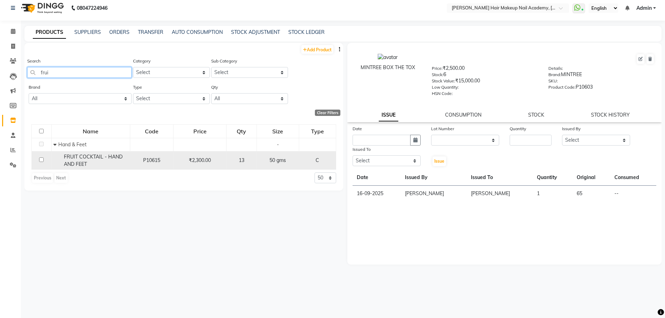 This screenshot has height=318, width=665. Describe the element at coordinates (633, 178) in the screenshot. I see `th: Consumed` at that location.